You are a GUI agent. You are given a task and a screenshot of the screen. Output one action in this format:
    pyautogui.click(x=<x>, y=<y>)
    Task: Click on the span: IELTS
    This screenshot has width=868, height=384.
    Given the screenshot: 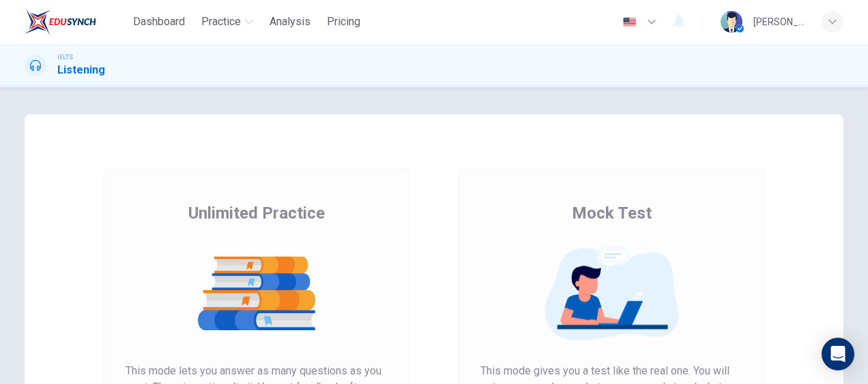 What is the action you would take?
    pyautogui.click(x=65, y=57)
    